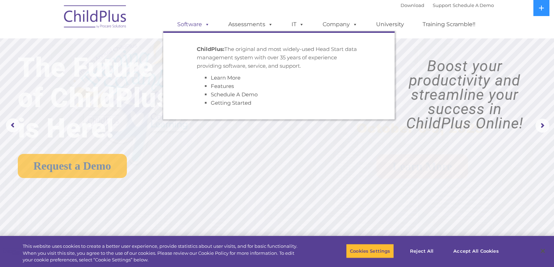 The width and height of the screenshot is (554, 267). What do you see at coordinates (210, 49) in the screenshot?
I see `strong: ChildPlus:` at bounding box center [210, 49].